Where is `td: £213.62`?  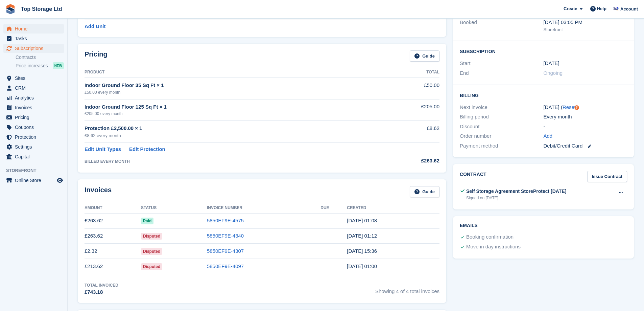 td: £213.62 is located at coordinates (113, 266).